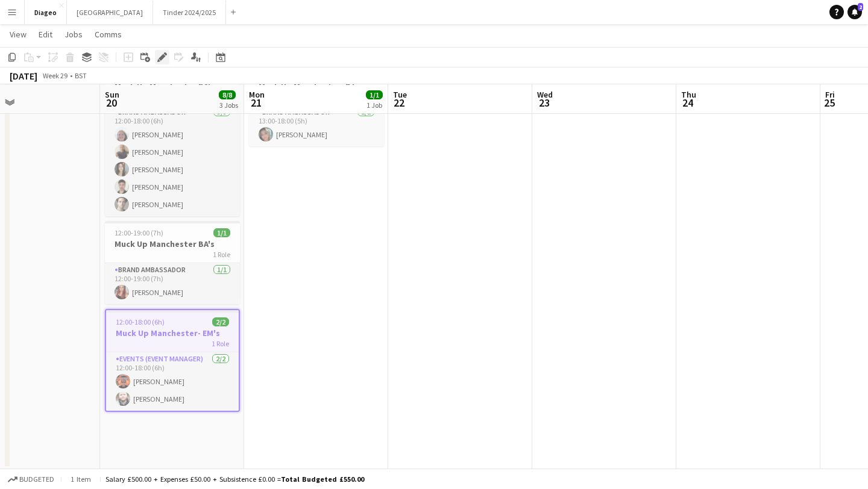  Describe the element at coordinates (172, 333) in the screenshot. I see `h3: Muck Up Manchester- EM's` at that location.